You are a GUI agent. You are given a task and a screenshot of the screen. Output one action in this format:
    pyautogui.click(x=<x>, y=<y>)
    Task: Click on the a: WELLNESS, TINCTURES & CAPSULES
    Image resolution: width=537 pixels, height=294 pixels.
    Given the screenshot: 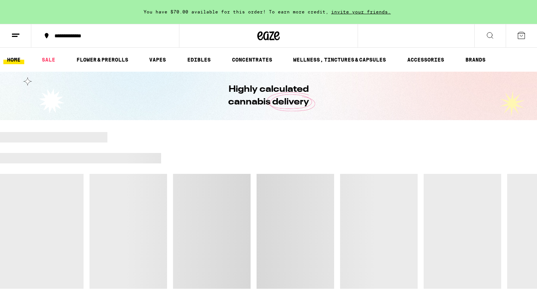 What is the action you would take?
    pyautogui.click(x=340, y=60)
    